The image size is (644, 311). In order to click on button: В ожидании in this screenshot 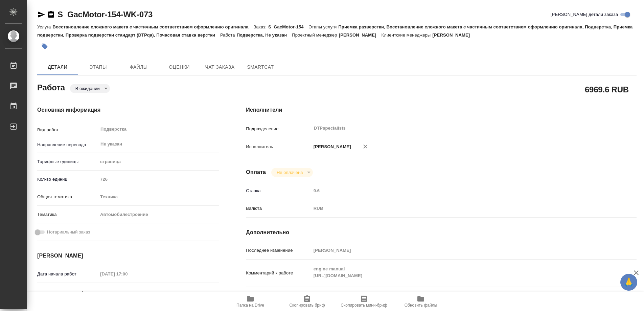, I will do `click(88, 88)`.